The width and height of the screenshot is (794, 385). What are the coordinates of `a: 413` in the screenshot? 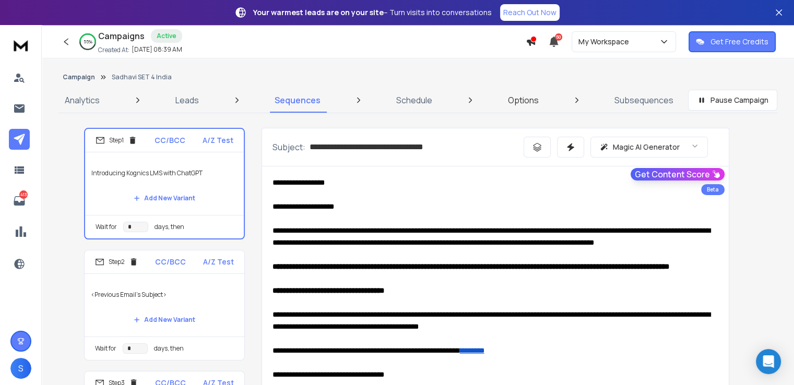 It's located at (19, 201).